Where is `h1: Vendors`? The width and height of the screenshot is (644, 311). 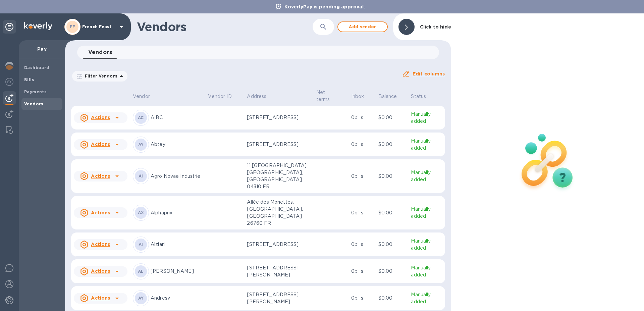
h1: Vendors is located at coordinates (225, 27).